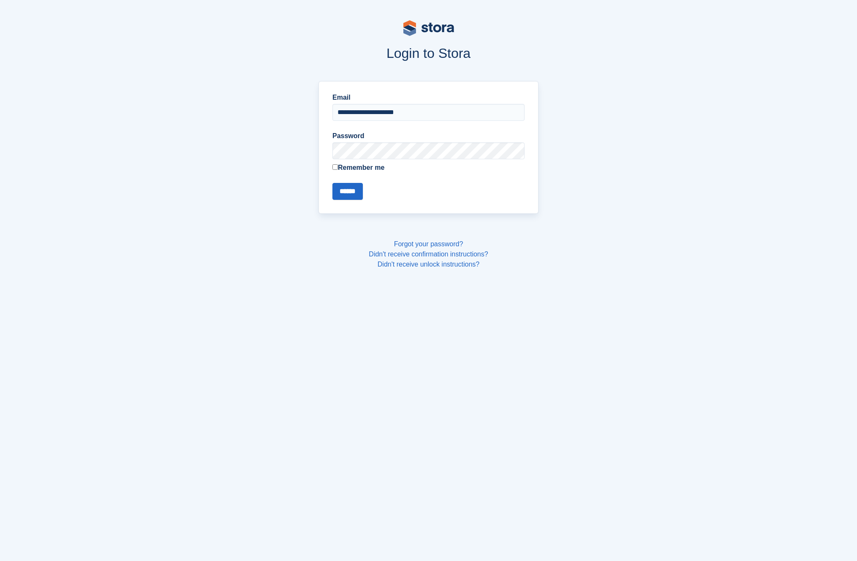 This screenshot has height=561, width=857. I want to click on h1: Login to Stora, so click(429, 53).